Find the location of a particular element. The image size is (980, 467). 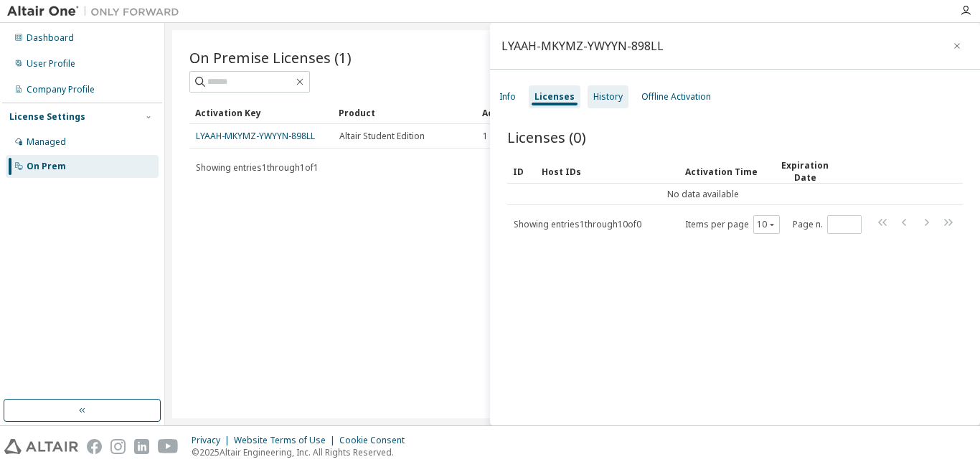

div: Offline Activation is located at coordinates (676, 97).